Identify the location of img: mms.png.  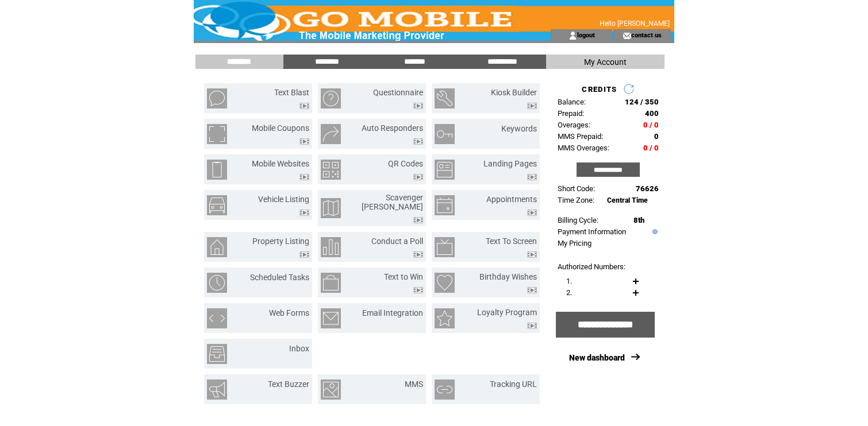
(331, 390).